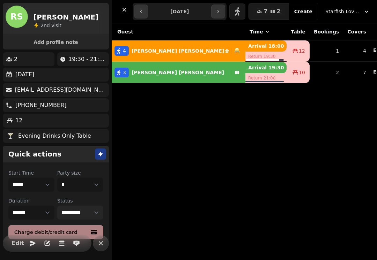 Image resolution: width=377 pixels, height=260 pixels. Describe the element at coordinates (266, 78) in the screenshot. I see `p: Return 21:00` at that location.